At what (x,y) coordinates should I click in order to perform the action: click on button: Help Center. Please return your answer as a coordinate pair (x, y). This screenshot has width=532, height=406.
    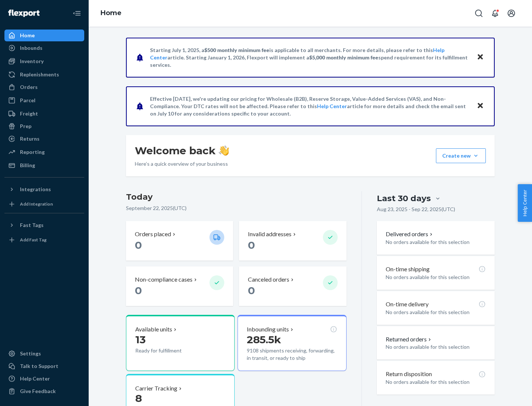
    Looking at the image, I should click on (524, 203).